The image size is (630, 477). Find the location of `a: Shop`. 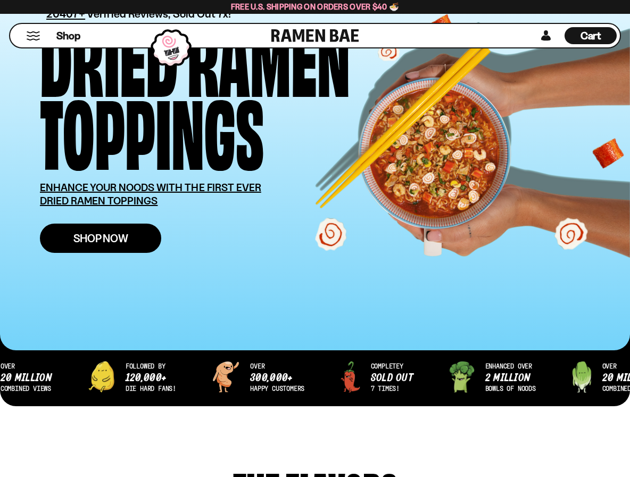

a: Shop is located at coordinates (68, 36).